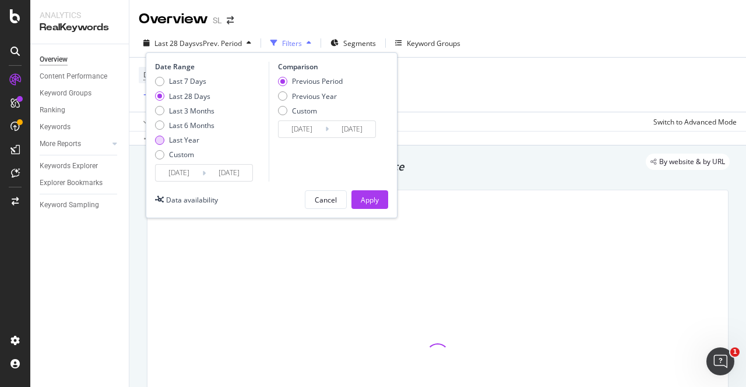  I want to click on div: Filters, so click(292, 43).